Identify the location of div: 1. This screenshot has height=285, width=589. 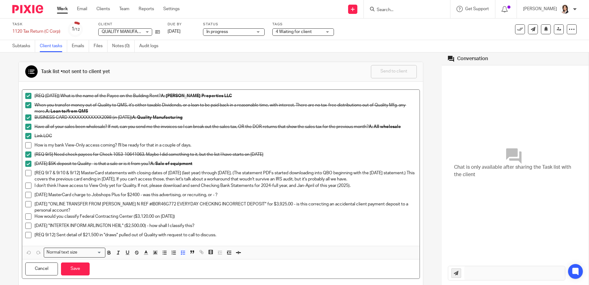
(75, 29).